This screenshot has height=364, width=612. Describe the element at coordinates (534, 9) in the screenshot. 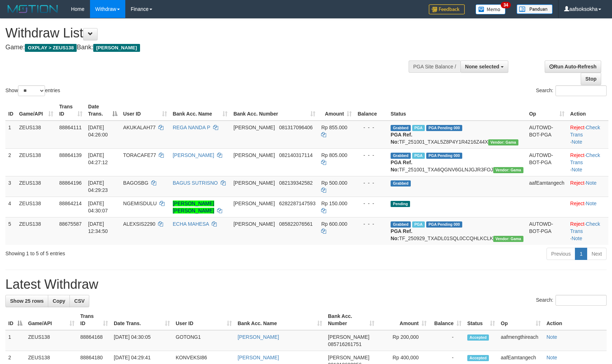

I see `img: panduan.png` at that location.